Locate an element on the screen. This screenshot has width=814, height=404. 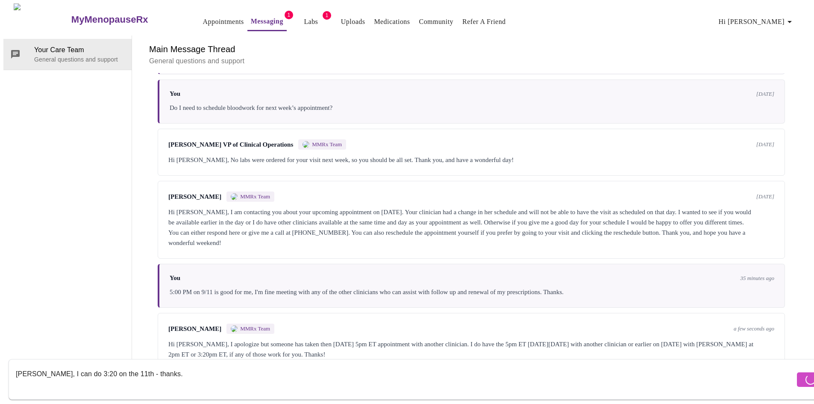
button: Messaging is located at coordinates (267, 22).